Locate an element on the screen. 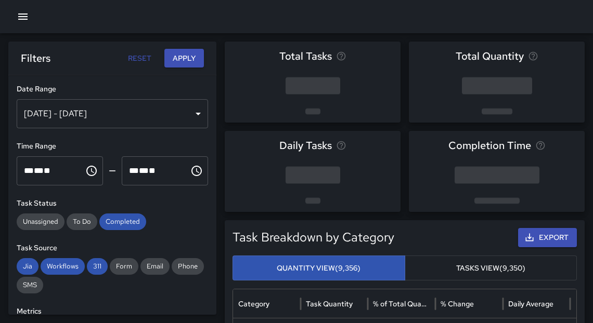  svg: Total number of tasks in the selected period, compared to the previous period. is located at coordinates (341, 56).